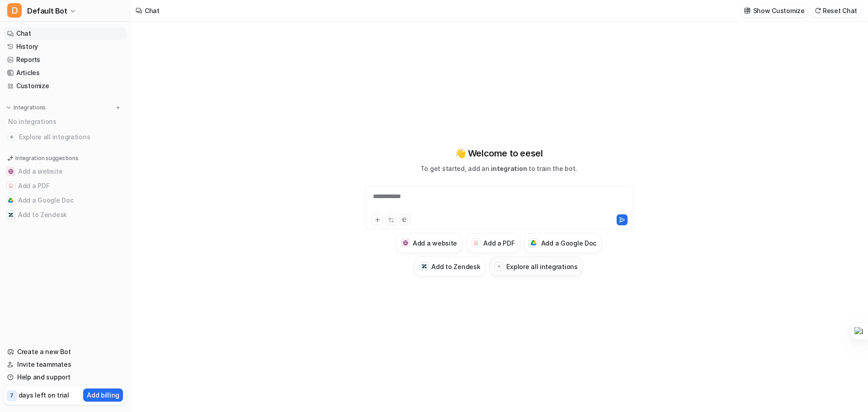 Image resolution: width=868 pixels, height=412 pixels. I want to click on button: Reset Chat, so click(836, 11).